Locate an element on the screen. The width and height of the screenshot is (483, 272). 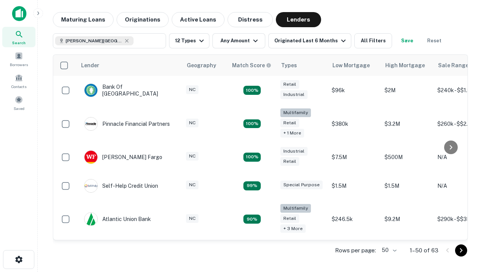
div: Chat Widget is located at coordinates (465, 205).